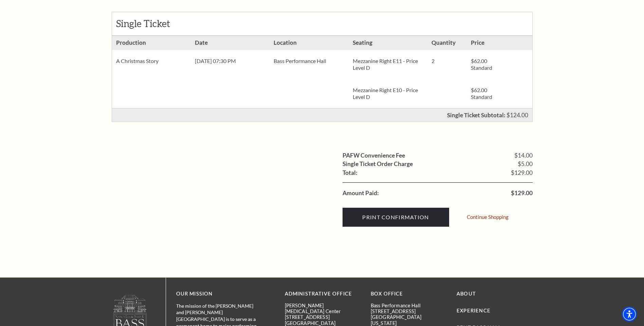 This screenshot has height=326, width=644. I want to click on div: A Christmas Story, so click(151, 61).